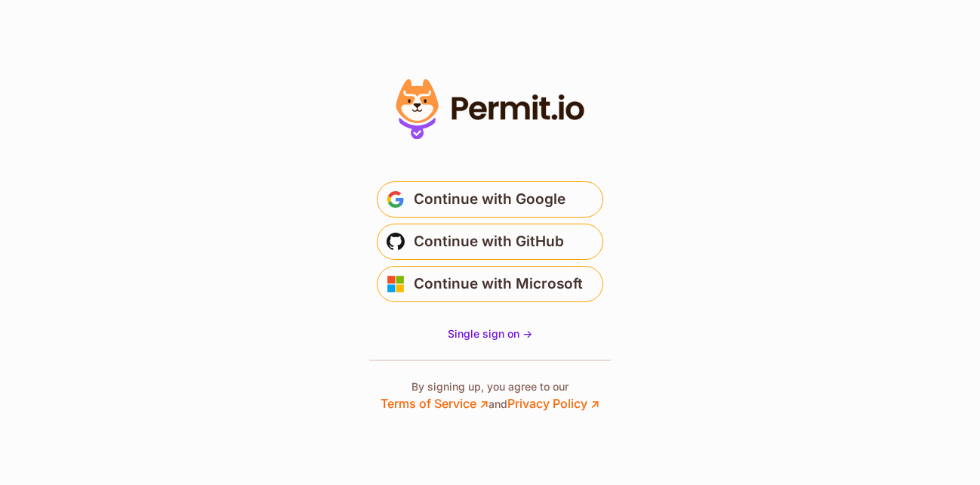  What do you see at coordinates (490, 242) in the screenshot?
I see `button: Continue with GitHub` at bounding box center [490, 242].